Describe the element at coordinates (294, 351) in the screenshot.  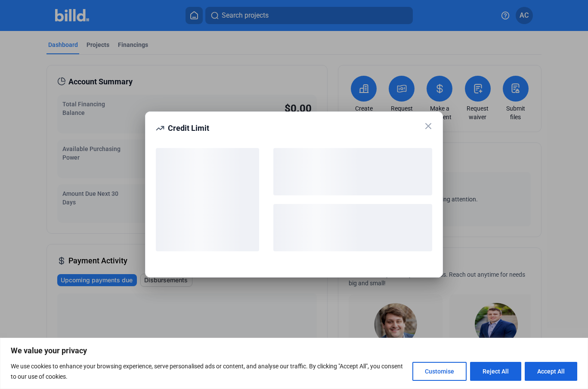
I see `p: We value your privacy` at that location.